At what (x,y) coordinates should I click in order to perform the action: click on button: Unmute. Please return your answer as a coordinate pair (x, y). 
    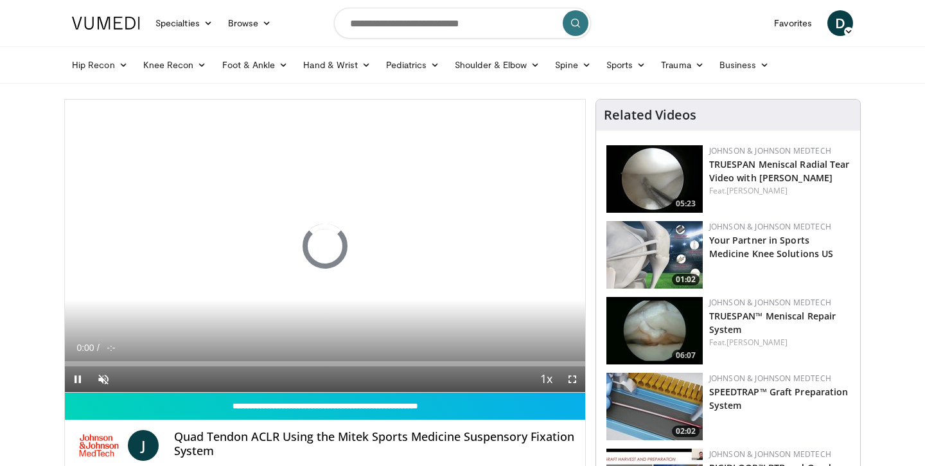
    Looking at the image, I should click on (103, 379).